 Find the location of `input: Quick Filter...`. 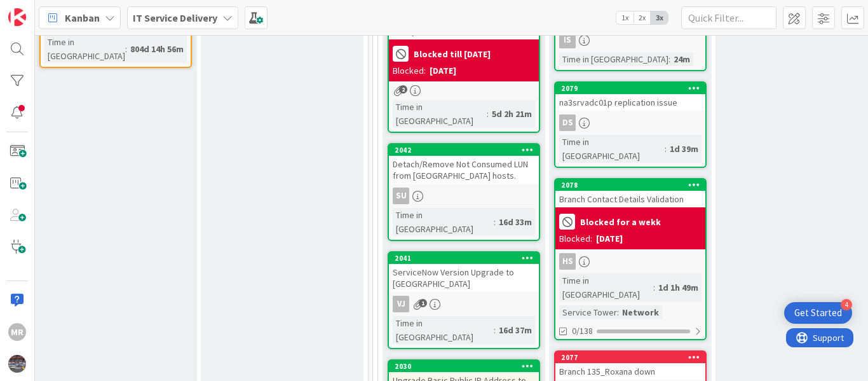

input: Quick Filter... is located at coordinates (728, 18).